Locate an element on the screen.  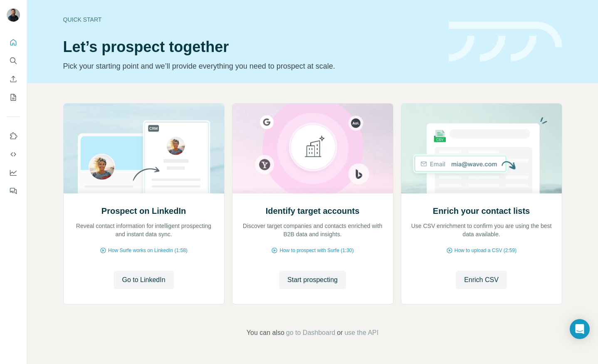
span: How to prospect with Surfe (1:30) is located at coordinates (317, 250).